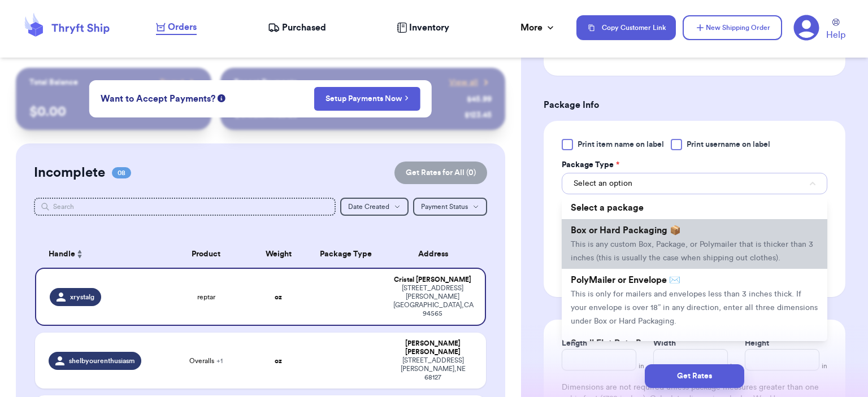 Image resolution: width=868 pixels, height=397 pixels. What do you see at coordinates (538, 27) in the screenshot?
I see `div: More` at bounding box center [538, 27].